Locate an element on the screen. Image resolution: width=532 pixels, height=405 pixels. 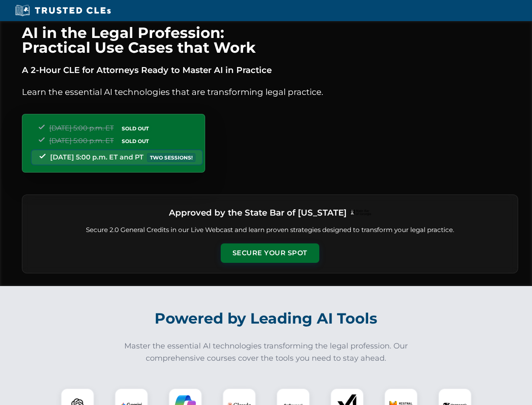
p: Secure 2.0 General Credits in our Live Webcast and learn proven strategies designed to transform ... is located at coordinates (270, 230).